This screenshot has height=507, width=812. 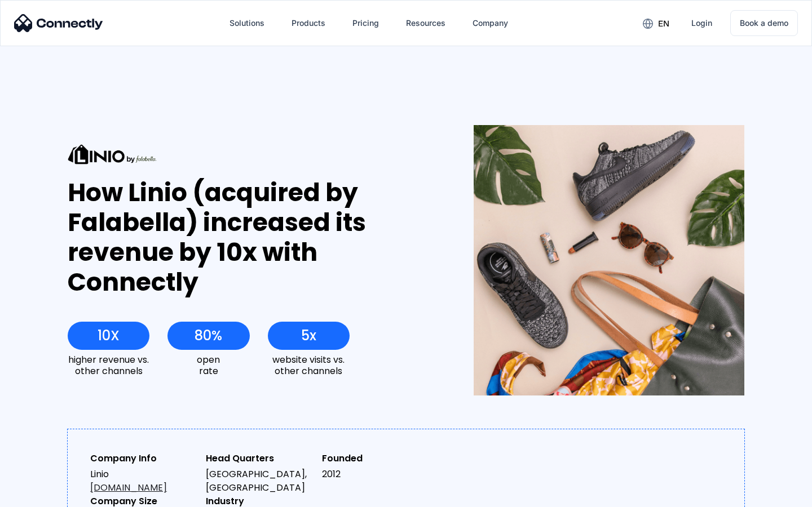 What do you see at coordinates (308, 336) in the screenshot?
I see `div: 5x` at bounding box center [308, 336].